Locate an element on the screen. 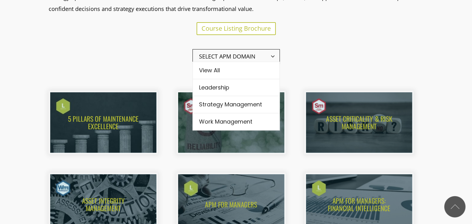 This screenshot has width=472, height=224. img: Advanced RCM Practices is located at coordinates (231, 122).